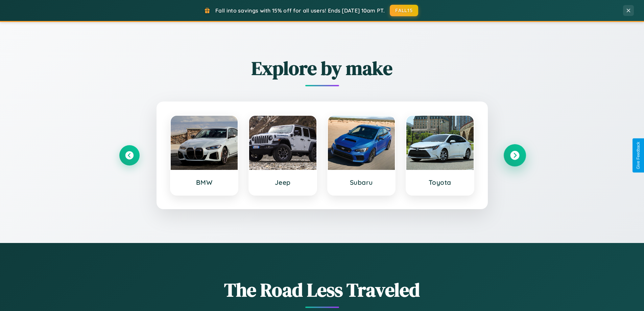 The image size is (644, 311). Describe the element at coordinates (204, 183) in the screenshot. I see `h3: BMW` at that location.